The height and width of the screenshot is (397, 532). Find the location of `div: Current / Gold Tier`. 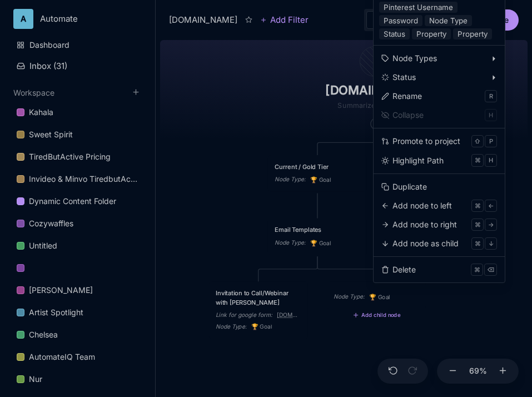

div: Current / Gold Tier is located at coordinates (317, 166).